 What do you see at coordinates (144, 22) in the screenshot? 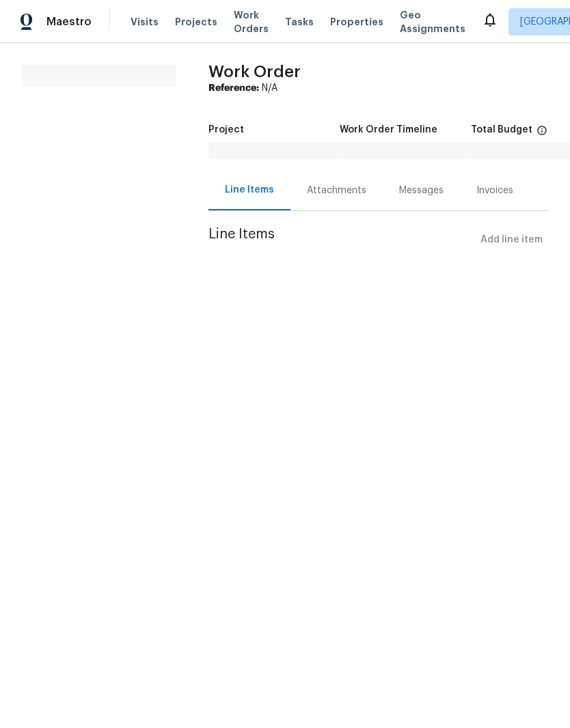
I see `span: Visits` at bounding box center [144, 22].